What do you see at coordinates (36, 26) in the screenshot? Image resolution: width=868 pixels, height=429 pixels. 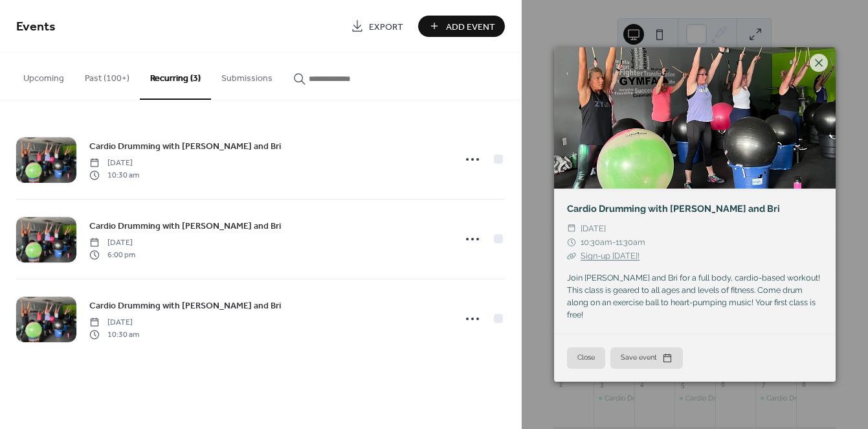 I see `span: Events` at bounding box center [36, 26].